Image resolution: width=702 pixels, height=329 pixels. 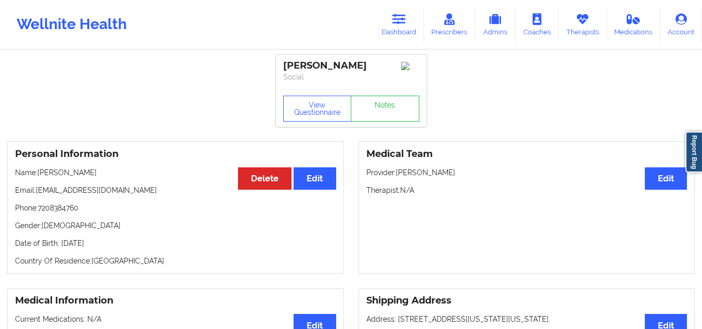 I want to click on img: Image%2Fplaceholer-image.png, so click(x=410, y=66).